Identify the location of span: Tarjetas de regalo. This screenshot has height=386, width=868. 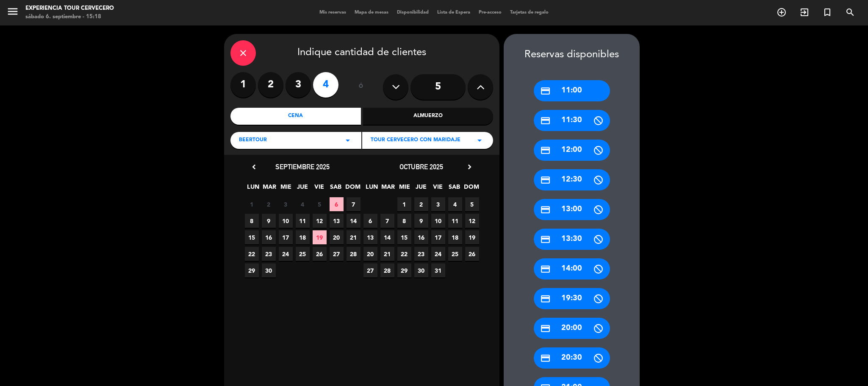
(529, 12).